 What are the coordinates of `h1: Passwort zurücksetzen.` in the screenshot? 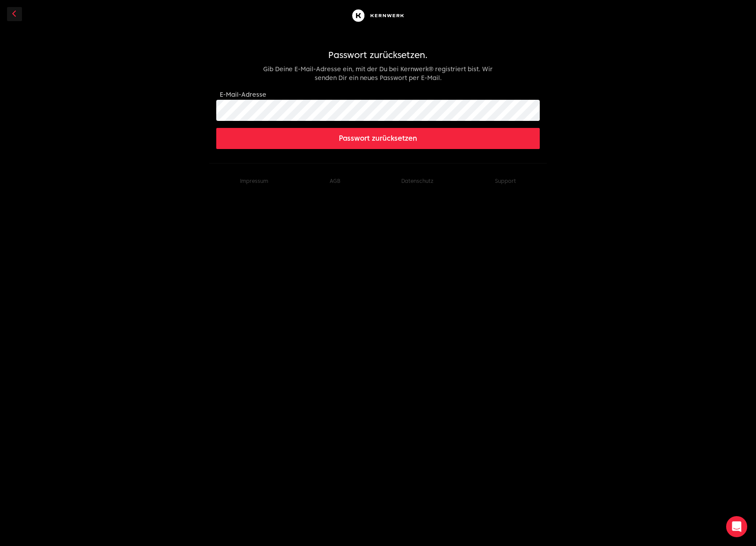 It's located at (378, 55).